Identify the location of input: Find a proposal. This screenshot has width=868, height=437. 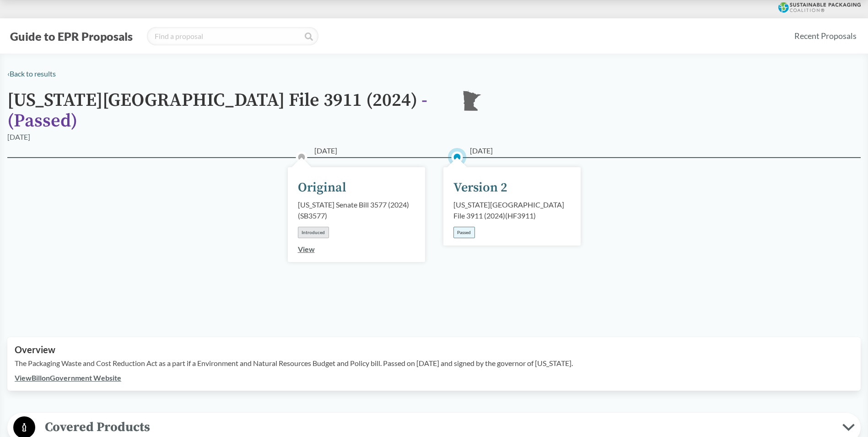
(232, 36).